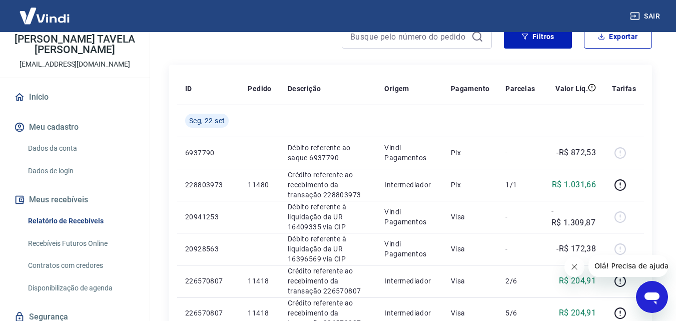  Describe the element at coordinates (571, 89) in the screenshot. I see `p: Valor Líq.` at that location.